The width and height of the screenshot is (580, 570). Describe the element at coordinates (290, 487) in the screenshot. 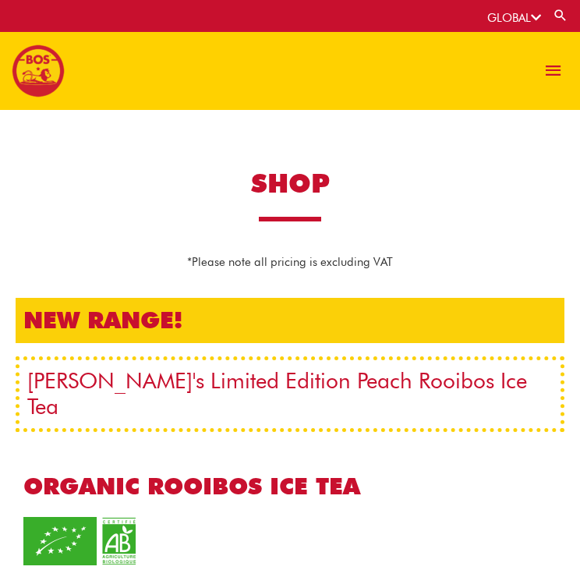

I see `h2: ORGANIC ROOIBOS ICE TEA` at that location.